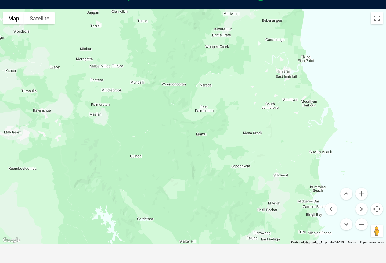  Describe the element at coordinates (362, 209) in the screenshot. I see `button: Move right` at that location.